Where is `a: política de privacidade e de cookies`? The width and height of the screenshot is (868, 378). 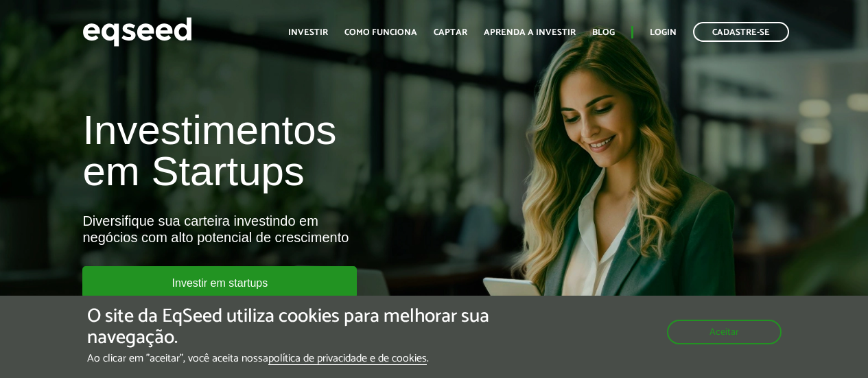
a: política de privacidade e de cookies is located at coordinates (347, 359).